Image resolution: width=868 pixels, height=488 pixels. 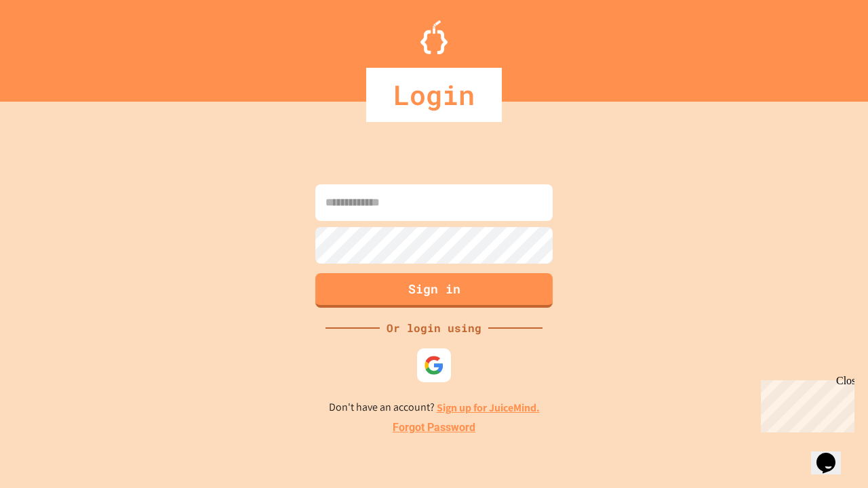 What do you see at coordinates (434, 95) in the screenshot?
I see `div: Login` at bounding box center [434, 95].